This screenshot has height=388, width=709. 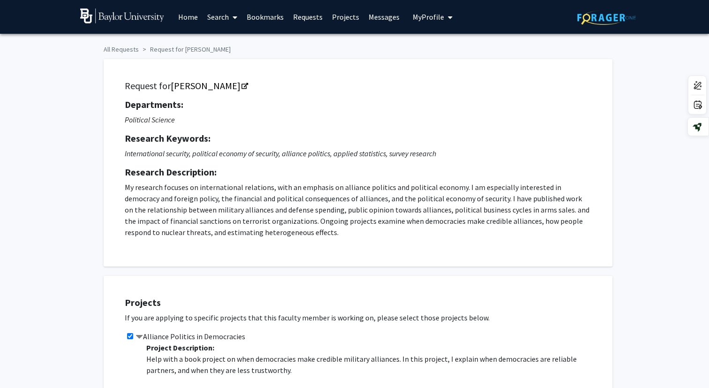 What do you see at coordinates (354, 47) in the screenshot?
I see `ol: breadcrumb` at bounding box center [354, 47].